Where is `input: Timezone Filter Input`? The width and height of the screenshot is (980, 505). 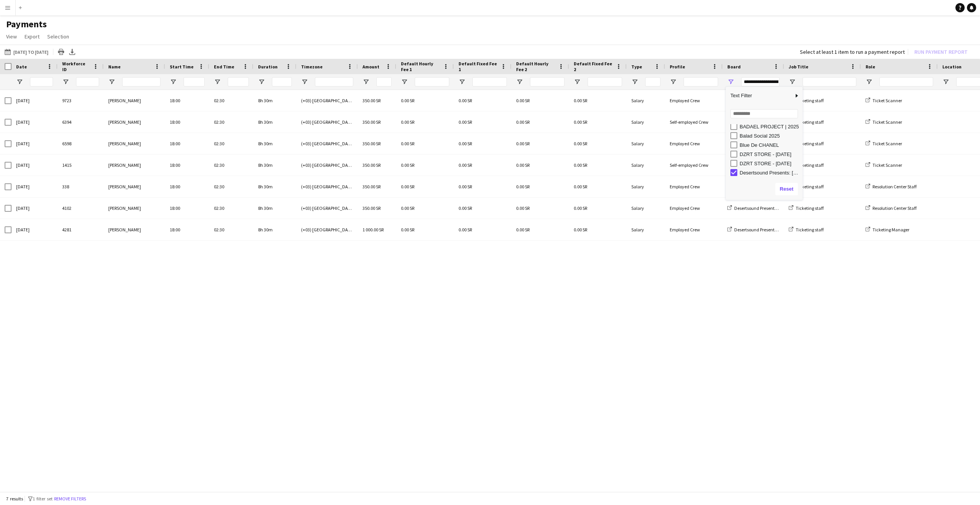 input: Timezone Filter Input is located at coordinates (334, 82).